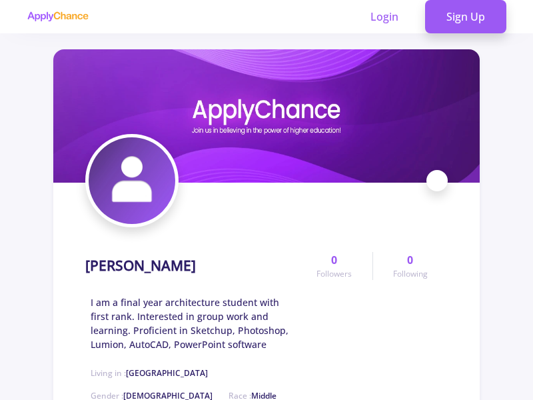 The width and height of the screenshot is (533, 400). I want to click on span: Followers, so click(334, 274).